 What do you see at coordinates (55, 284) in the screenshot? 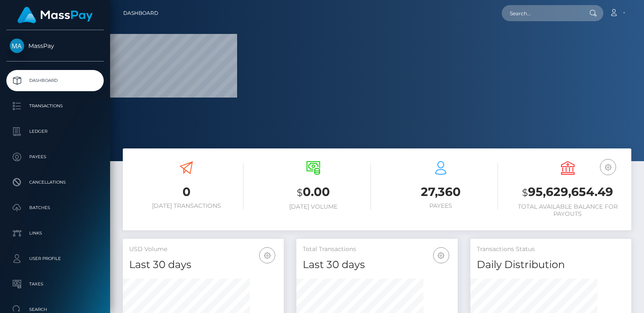
I see `p: Taxes` at bounding box center [55, 284].